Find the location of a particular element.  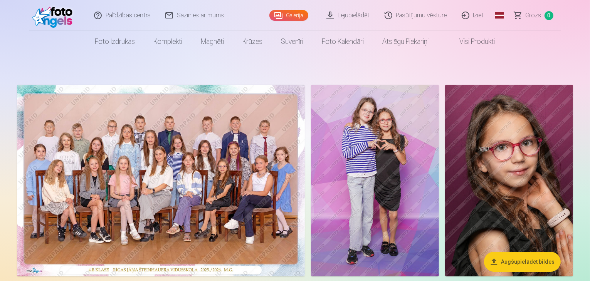

a: Magnēti is located at coordinates (213, 42).